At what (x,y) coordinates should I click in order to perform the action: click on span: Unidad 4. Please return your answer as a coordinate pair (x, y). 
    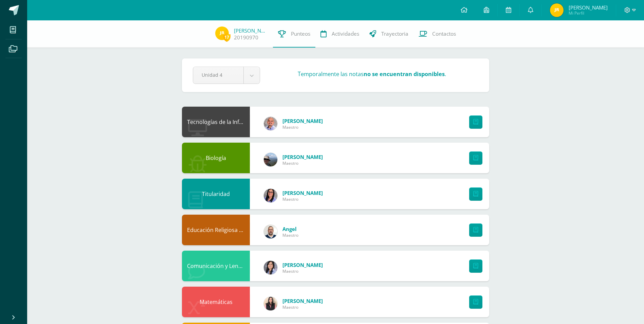
    Looking at the image, I should click on (218, 75).